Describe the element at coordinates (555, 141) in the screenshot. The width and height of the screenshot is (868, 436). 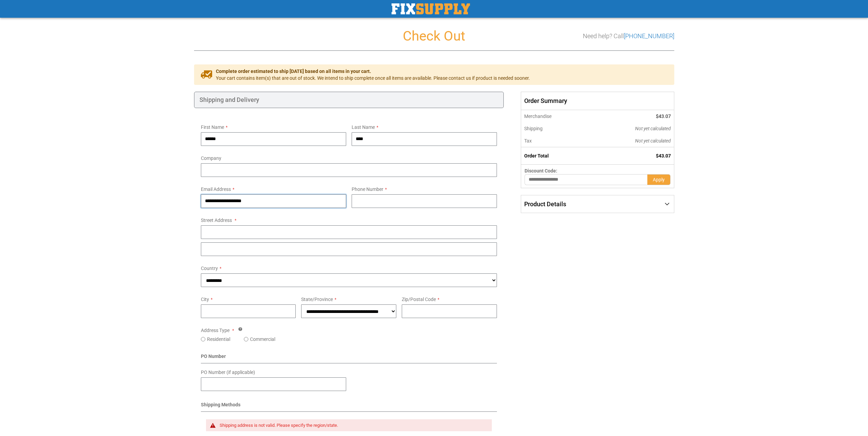
I see `th: Tax` at that location.